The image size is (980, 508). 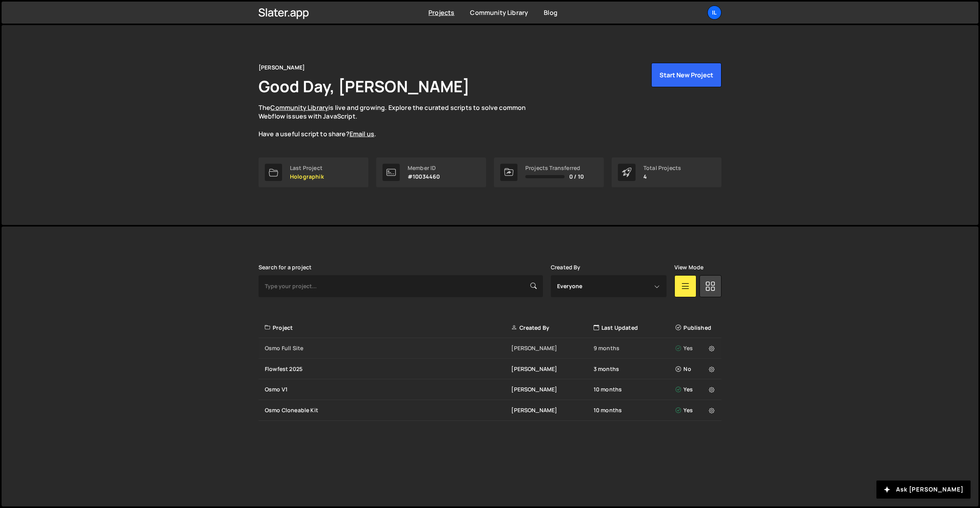 What do you see at coordinates (307, 177) in the screenshot?
I see `p: Holographik` at bounding box center [307, 177].